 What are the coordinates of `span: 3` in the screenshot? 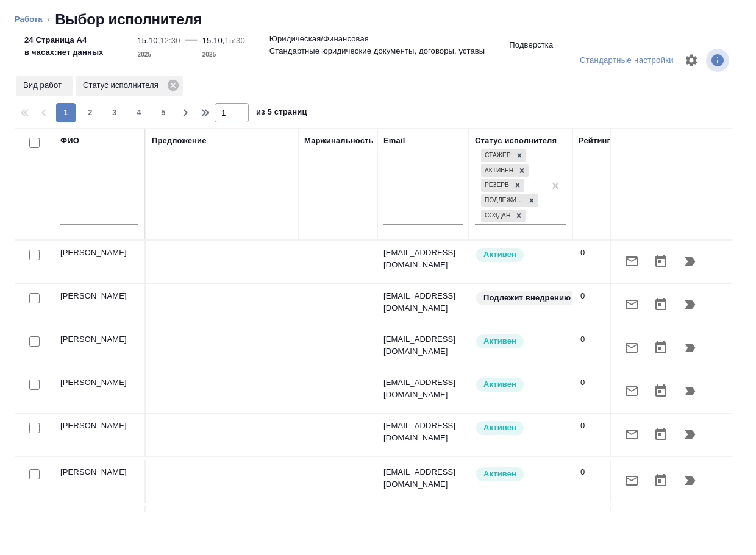 It's located at (115, 113).